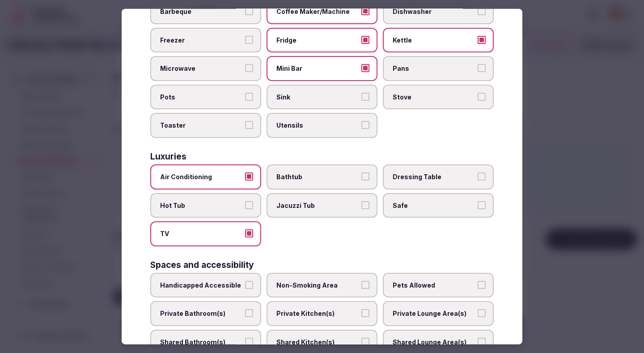  I want to click on button: Pets Allowed, so click(482, 285).